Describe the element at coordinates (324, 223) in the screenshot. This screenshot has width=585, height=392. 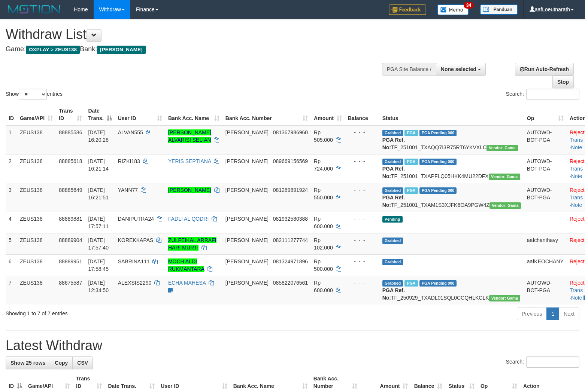
I see `span: Rp 600.000` at that location.